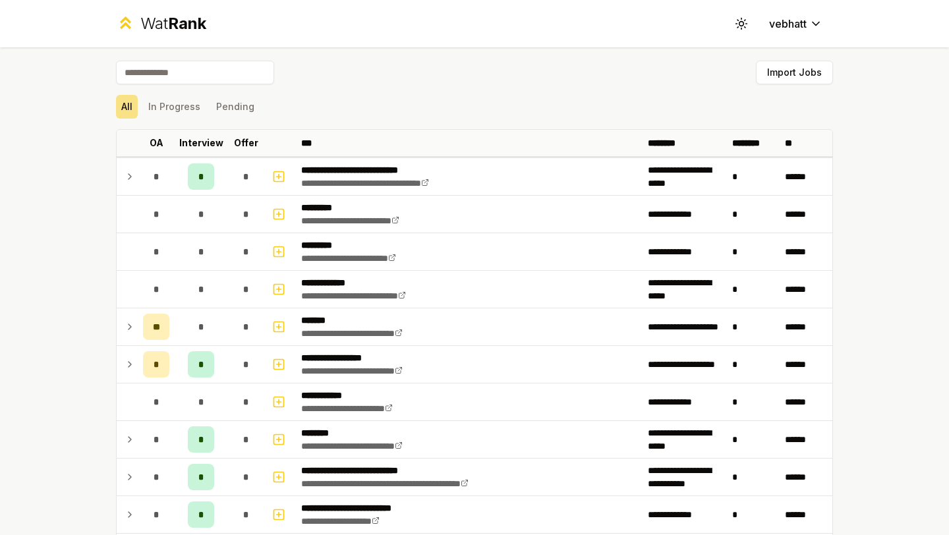 This screenshot has width=949, height=535. I want to click on button: Import Jobs, so click(794, 72).